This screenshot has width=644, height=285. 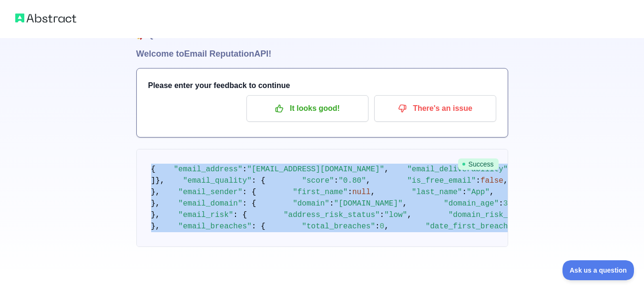 I want to click on span: "email_quality", so click(x=218, y=181).